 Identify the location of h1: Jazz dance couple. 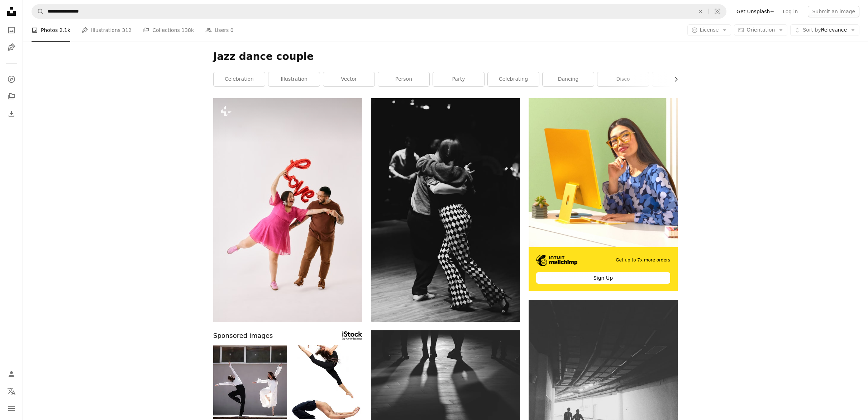
(445, 57).